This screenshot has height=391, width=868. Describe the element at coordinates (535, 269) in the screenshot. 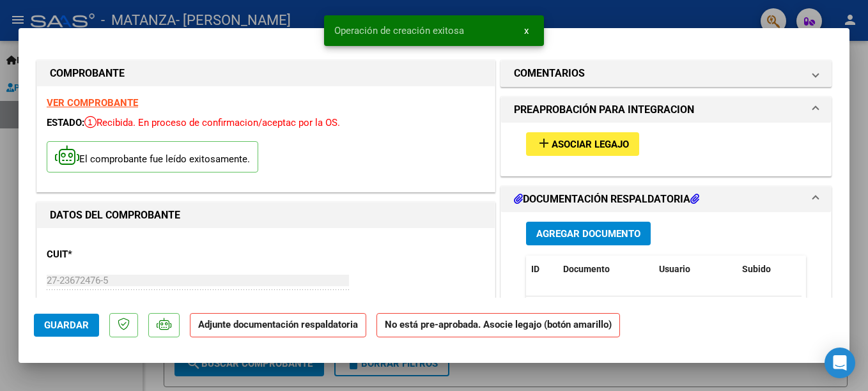

I see `span: ID` at that location.